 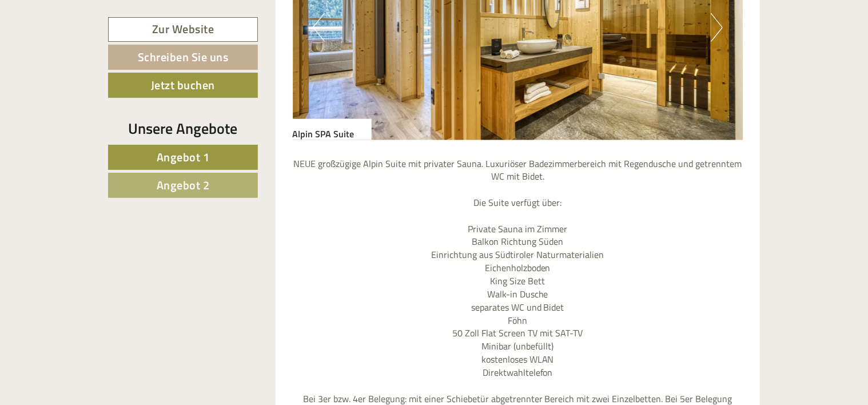 What do you see at coordinates (183, 184) in the screenshot?
I see `span: Angebot 2` at bounding box center [183, 184].